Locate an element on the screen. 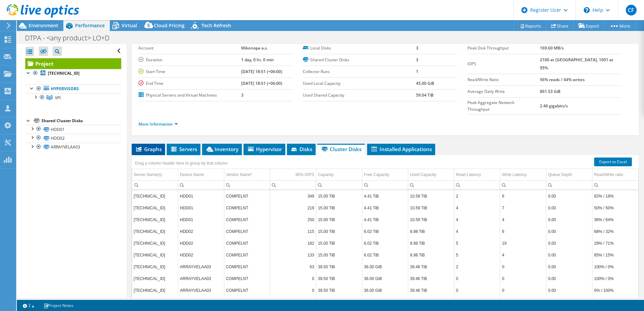 This screenshot has width=644, height=311. a: HDD02 is located at coordinates (73, 138).